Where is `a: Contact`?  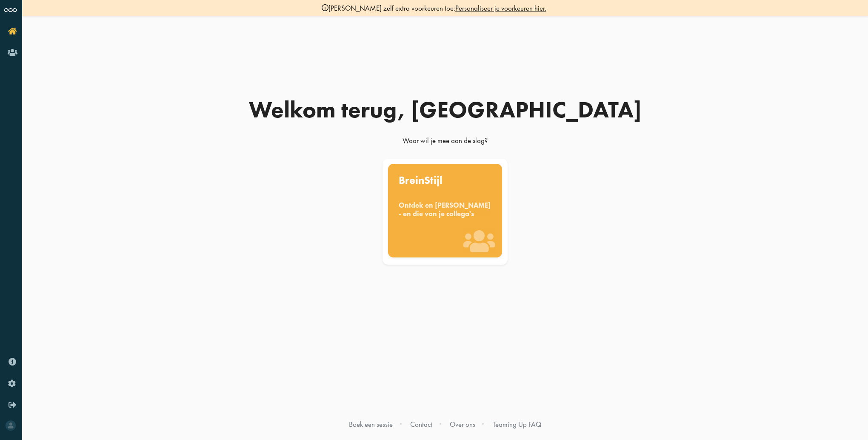 a: Contact is located at coordinates (421, 424).